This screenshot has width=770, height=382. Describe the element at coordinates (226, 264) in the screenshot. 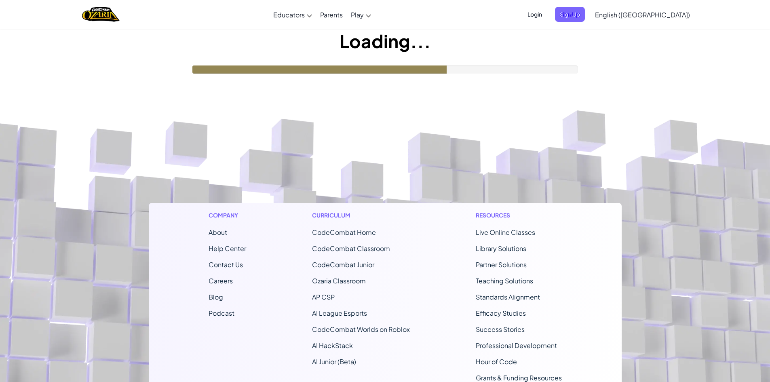

I see `span: Contact Us` at that location.